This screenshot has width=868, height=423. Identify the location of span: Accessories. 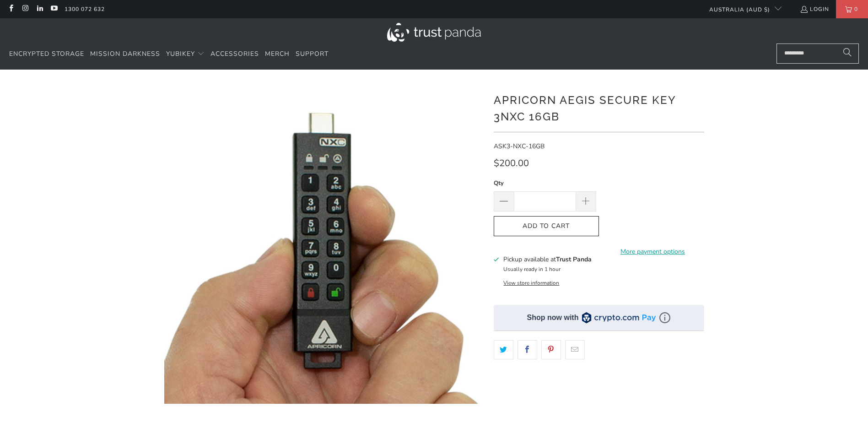
(235, 54).